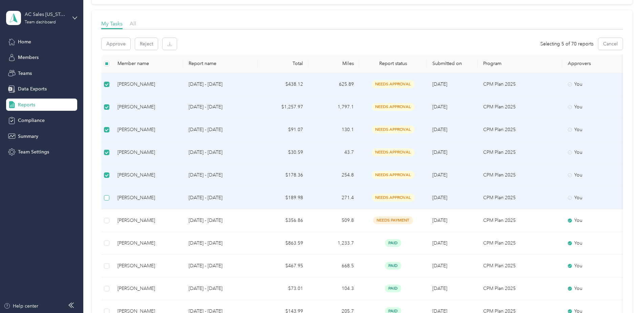  Describe the element at coordinates (112, 23) in the screenshot. I see `span: My Tasks` at that location.